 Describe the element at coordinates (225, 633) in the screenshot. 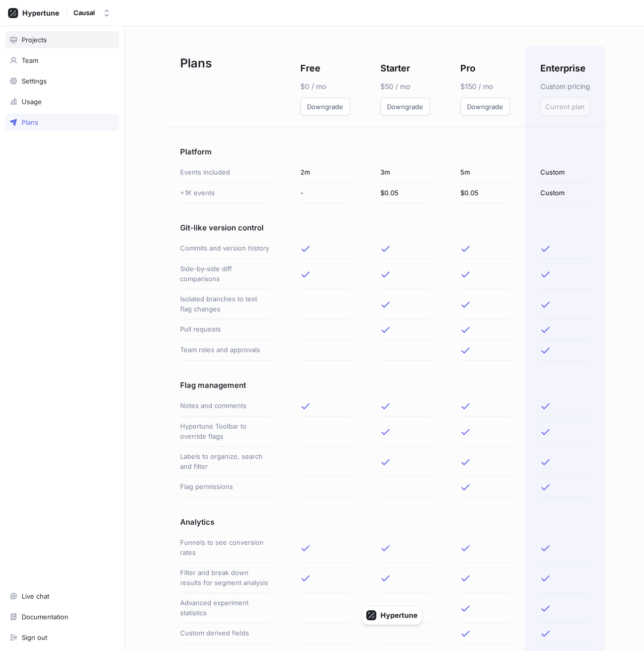

I see `div: Custom derived fields` at that location.